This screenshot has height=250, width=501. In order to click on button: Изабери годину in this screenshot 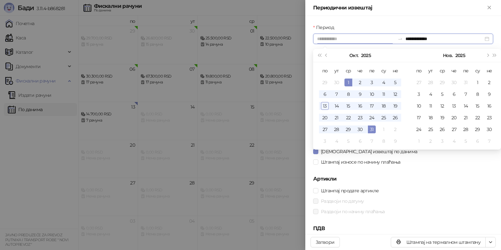, I will do `click(460, 55)`.